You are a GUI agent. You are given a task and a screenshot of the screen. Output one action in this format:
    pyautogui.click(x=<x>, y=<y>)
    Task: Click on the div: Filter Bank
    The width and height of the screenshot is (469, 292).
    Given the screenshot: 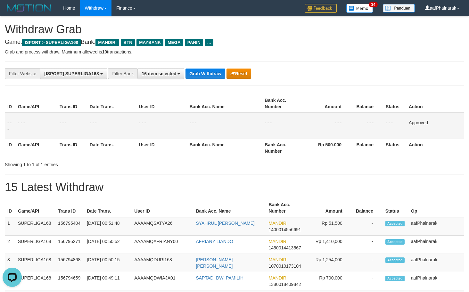 What is the action you would take?
    pyautogui.click(x=123, y=74)
    